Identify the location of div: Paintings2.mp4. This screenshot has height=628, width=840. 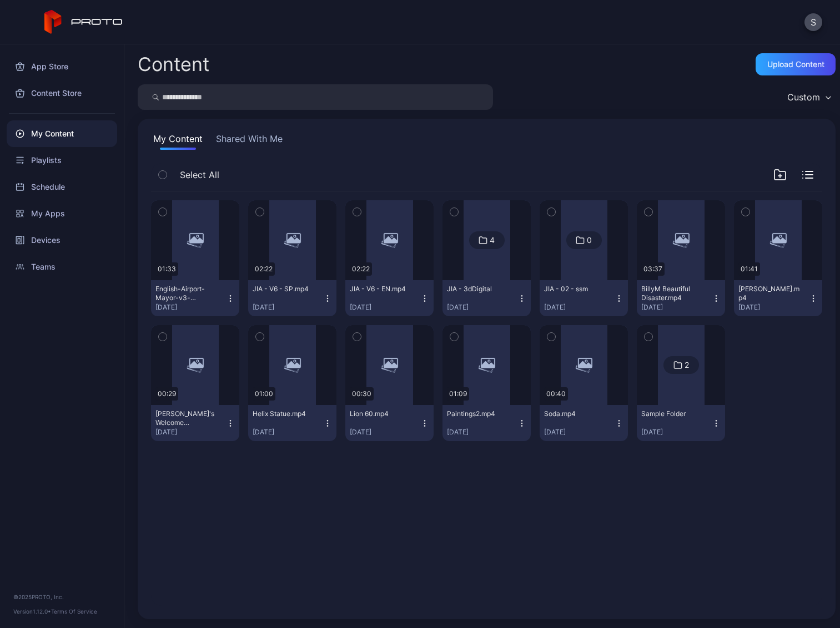
(477, 414).